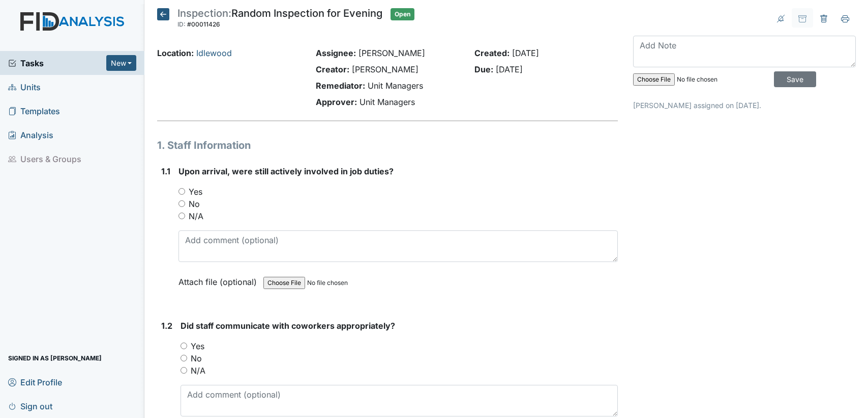 This screenshot has width=868, height=418. I want to click on span: Analysis, so click(31, 135).